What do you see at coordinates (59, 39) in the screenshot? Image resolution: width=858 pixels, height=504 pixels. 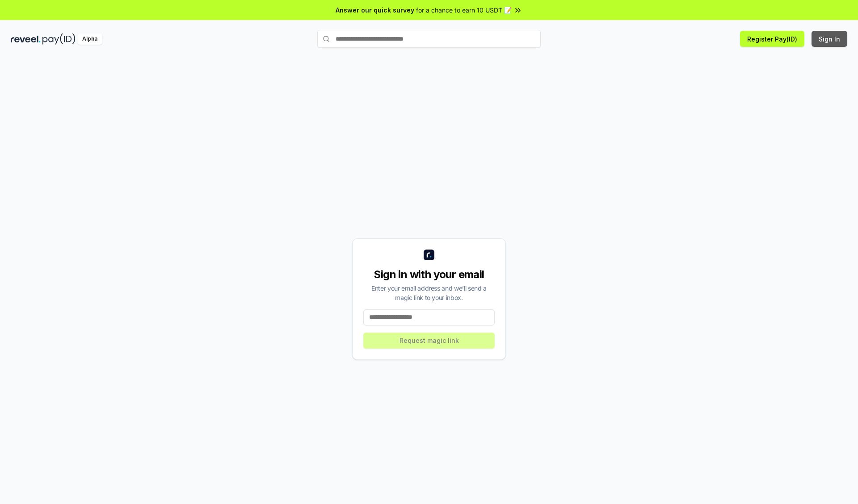 I see `img: pay_id` at bounding box center [59, 39].